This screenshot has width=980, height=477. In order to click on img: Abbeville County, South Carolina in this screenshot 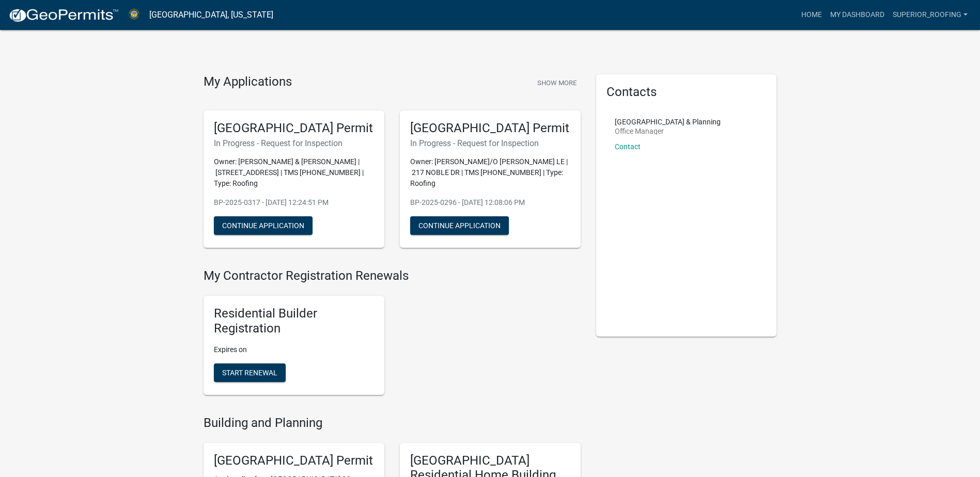, I will do `click(134, 14)`.